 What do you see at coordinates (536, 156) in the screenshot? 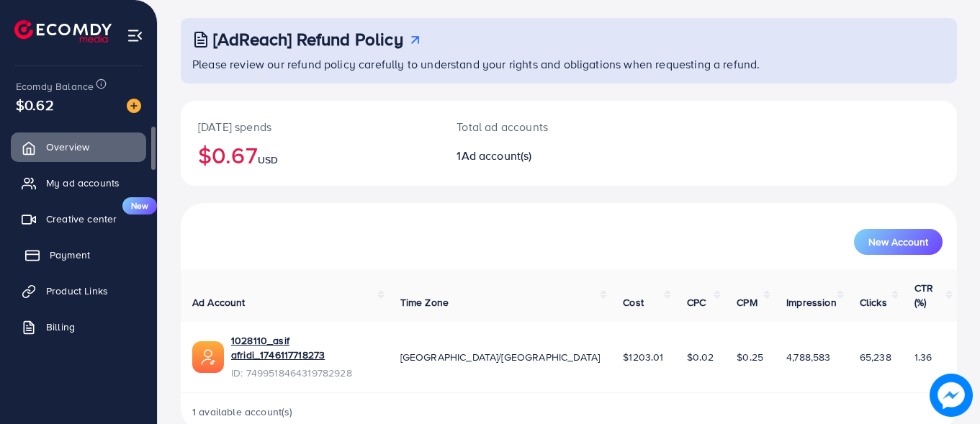
I see `h2: 1` at bounding box center [536, 156].